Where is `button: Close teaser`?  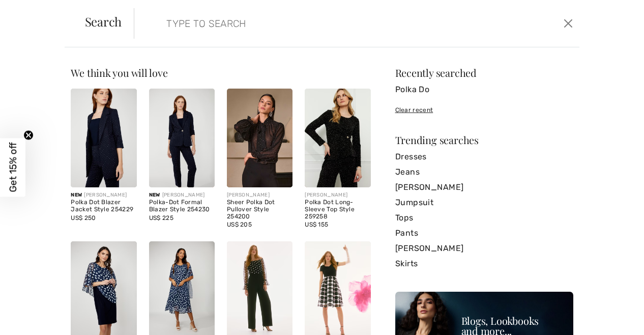 button: Close teaser is located at coordinates (29, 135).